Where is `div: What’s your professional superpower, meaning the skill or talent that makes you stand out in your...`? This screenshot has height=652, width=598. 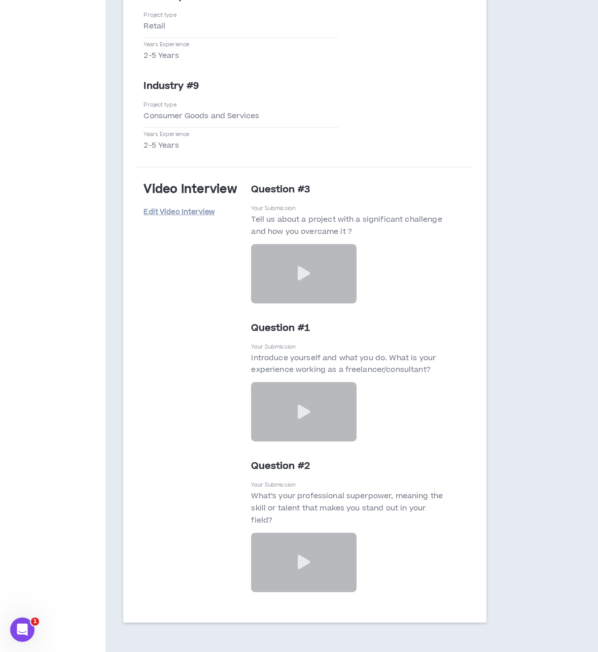 div: What’s your professional superpower, meaning the skill or talent that makes you stand out in your... is located at coordinates (349, 541).